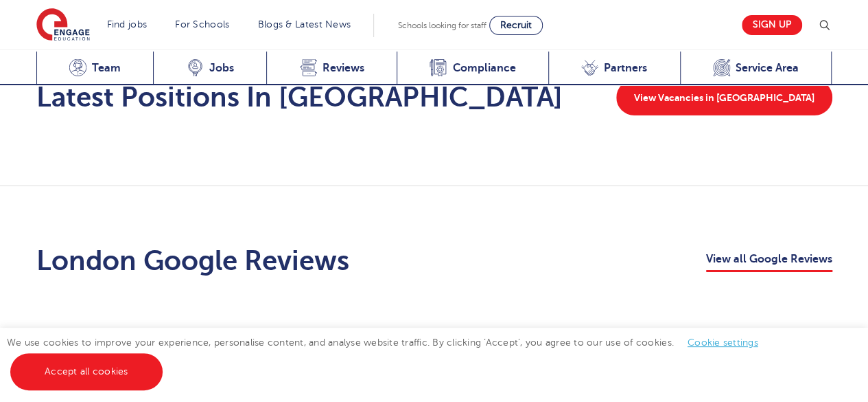 Image resolution: width=868 pixels, height=402 pixels. I want to click on a: Blogs & Latest News, so click(304, 24).